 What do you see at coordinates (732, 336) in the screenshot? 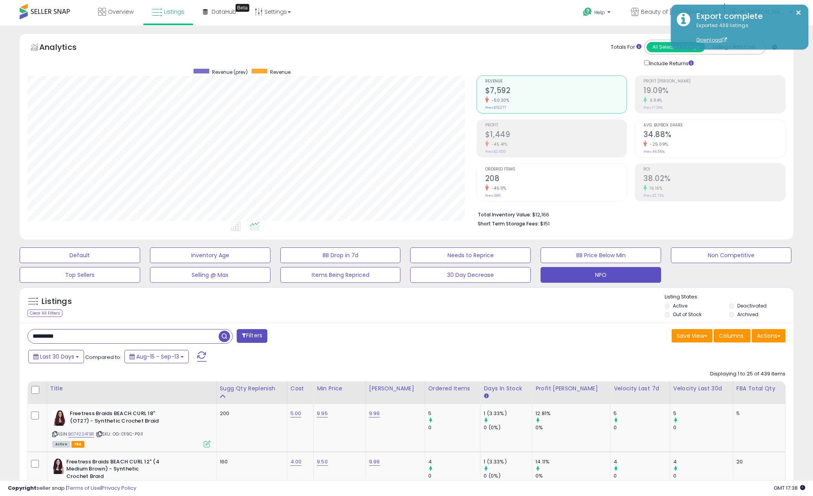
I see `button: Columns` at bounding box center [732, 336].